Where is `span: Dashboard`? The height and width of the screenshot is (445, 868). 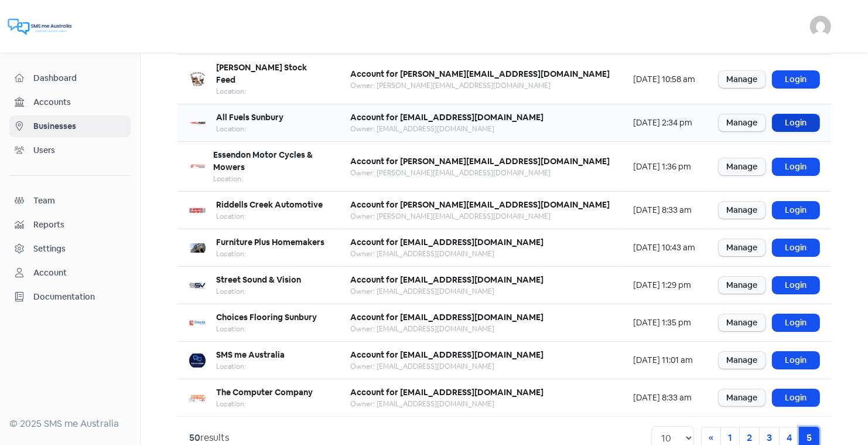
span: Dashboard is located at coordinates (79, 78).